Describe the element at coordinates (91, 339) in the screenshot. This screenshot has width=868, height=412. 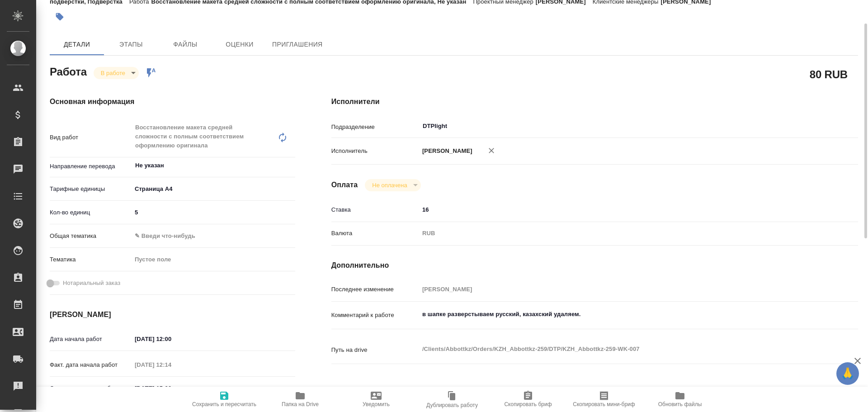
I see `p: Дата начала работ` at that location.